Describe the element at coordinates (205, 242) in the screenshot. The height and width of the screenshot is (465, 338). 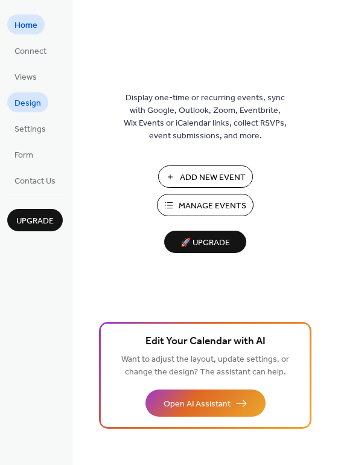
I see `button: 🚀 Upgrade` at that location.